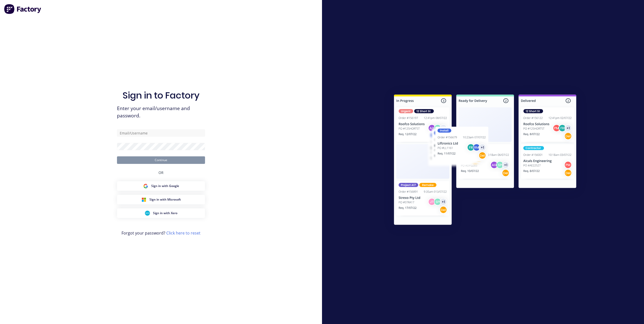  I want to click on div: OR, so click(161, 173).